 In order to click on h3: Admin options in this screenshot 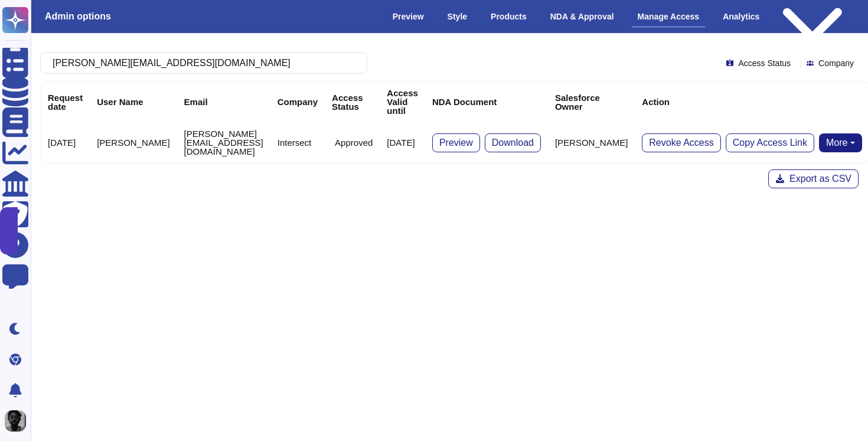, I will do `click(78, 16)`.